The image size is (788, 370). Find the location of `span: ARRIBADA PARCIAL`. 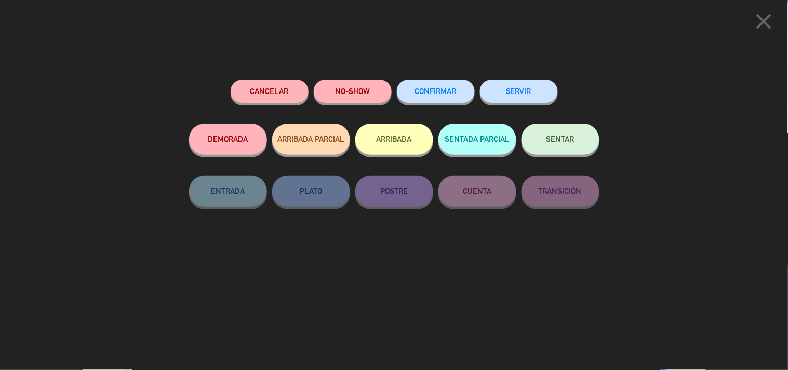

span: ARRIBADA PARCIAL is located at coordinates (311, 139).